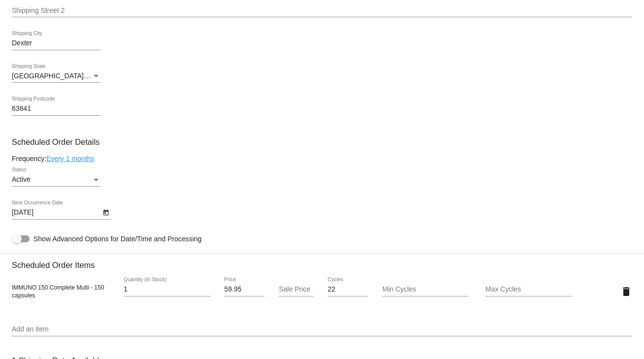 This screenshot has width=644, height=359. What do you see at coordinates (322, 262) in the screenshot?
I see `h3: Scheduled Order Items` at bounding box center [322, 262].